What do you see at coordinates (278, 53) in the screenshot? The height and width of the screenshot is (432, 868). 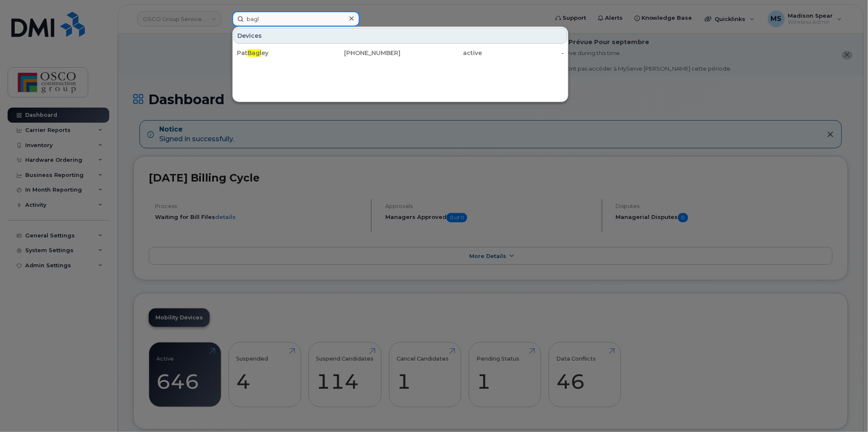 I see `div: Pat ey` at bounding box center [278, 53].